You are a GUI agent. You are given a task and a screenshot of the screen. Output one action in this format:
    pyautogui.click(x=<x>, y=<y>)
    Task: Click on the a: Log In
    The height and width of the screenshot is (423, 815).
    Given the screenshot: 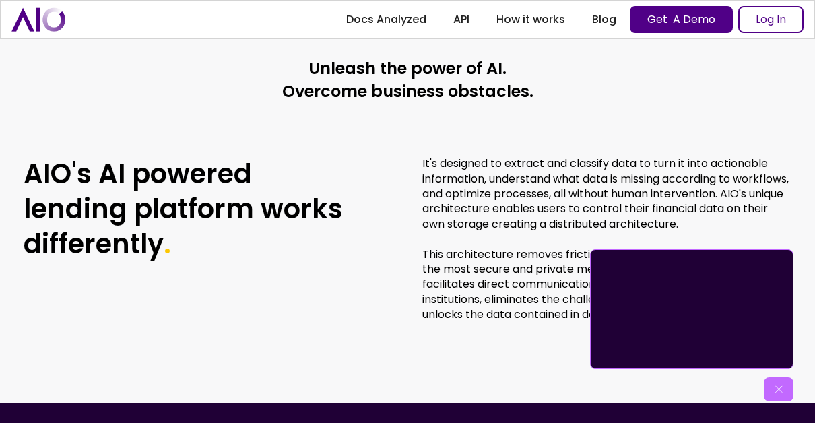 What is the action you would take?
    pyautogui.click(x=770, y=20)
    